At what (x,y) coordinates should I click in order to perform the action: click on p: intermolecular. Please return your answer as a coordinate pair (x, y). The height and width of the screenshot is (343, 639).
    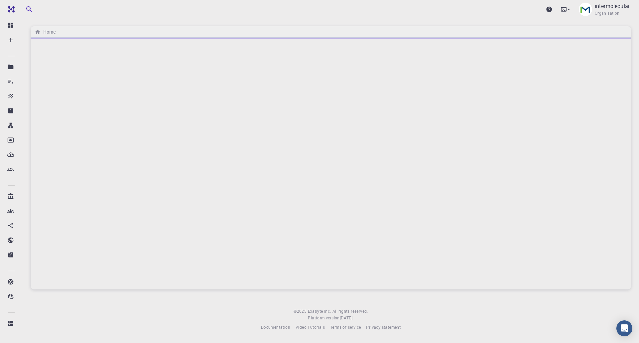
    Looking at the image, I should click on (612, 6).